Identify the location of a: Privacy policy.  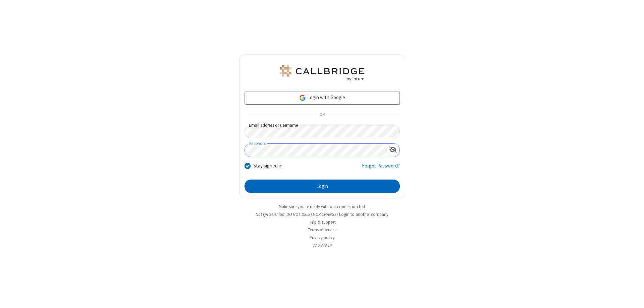
(322, 237).